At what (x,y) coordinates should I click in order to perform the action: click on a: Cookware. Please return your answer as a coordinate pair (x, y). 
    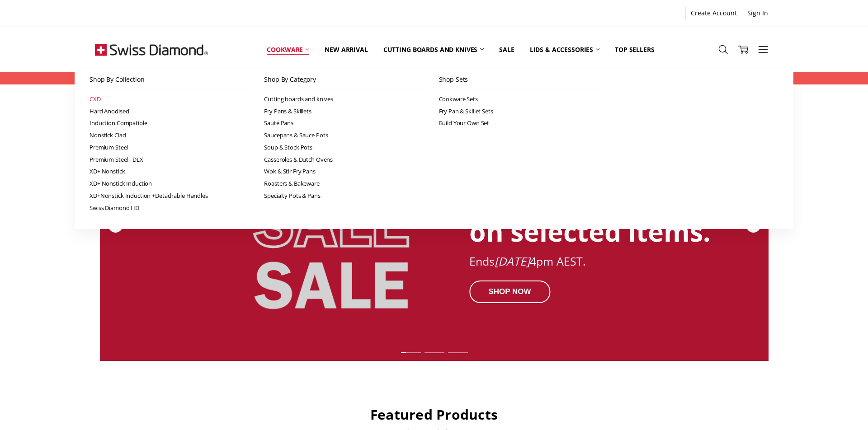
    Looking at the image, I should click on (288, 49).